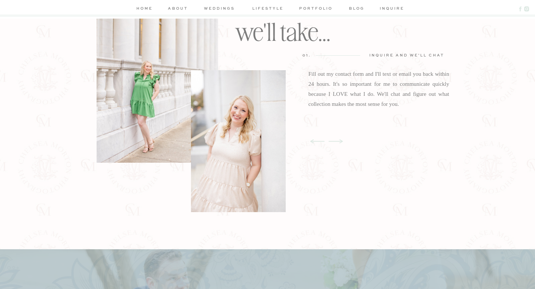  Describe the element at coordinates (411, 55) in the screenshot. I see `h3: inquire and we'll chat` at that location.